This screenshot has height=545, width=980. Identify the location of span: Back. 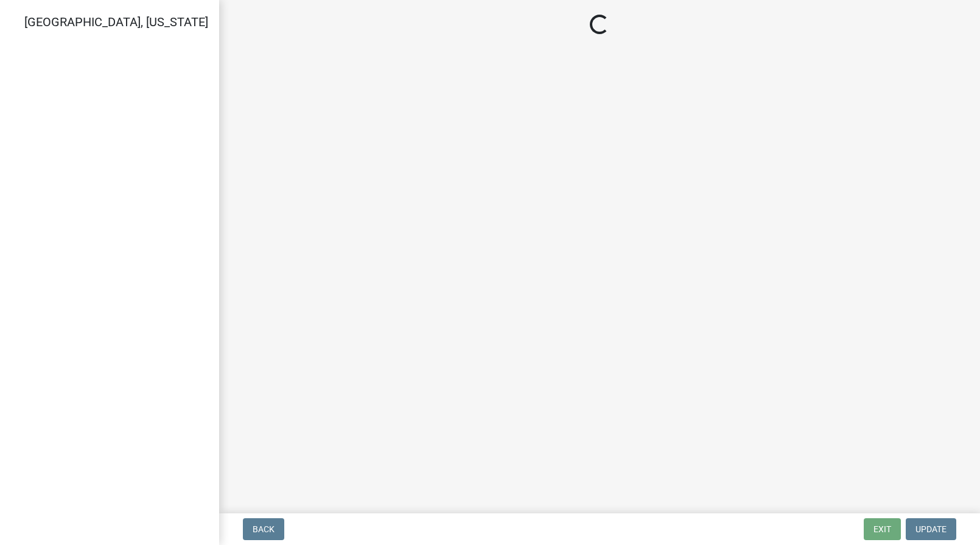
(263, 529).